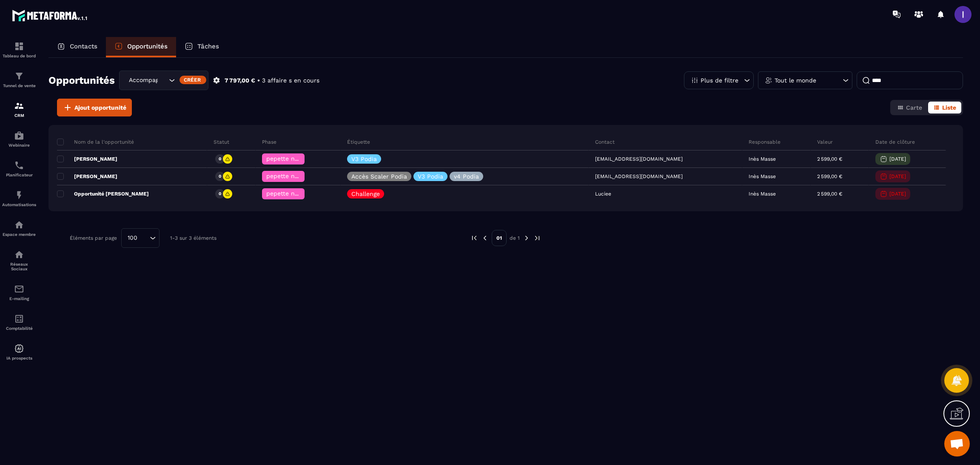  Describe the element at coordinates (19, 56) in the screenshot. I see `p: Tableau de bord` at that location.